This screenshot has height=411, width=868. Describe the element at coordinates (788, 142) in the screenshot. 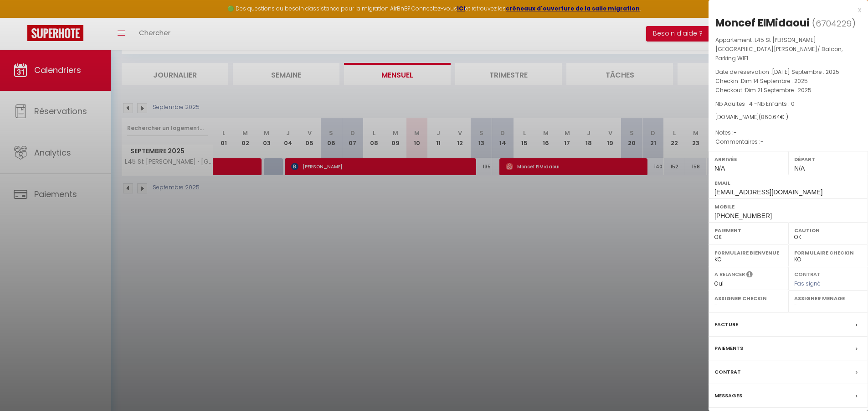

I see `p: Commentaires :` at that location.